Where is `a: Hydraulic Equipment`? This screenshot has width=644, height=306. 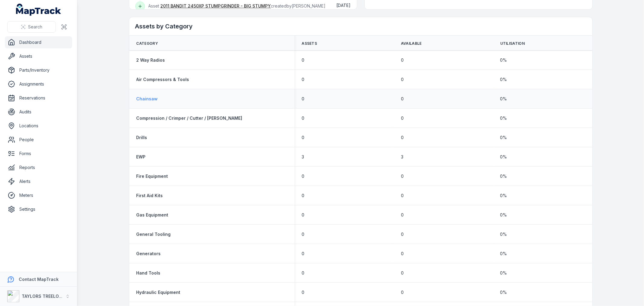 a: Hydraulic Equipment is located at coordinates (158, 293).